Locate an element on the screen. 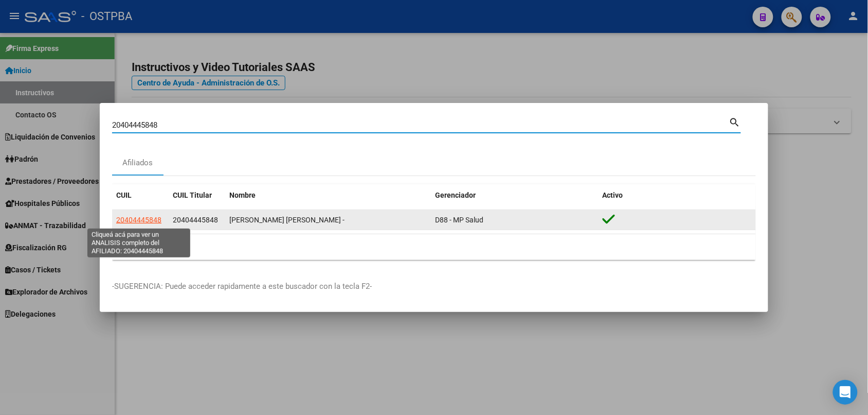 This screenshot has width=868, height=415. span: Gerenciador is located at coordinates (455, 195).